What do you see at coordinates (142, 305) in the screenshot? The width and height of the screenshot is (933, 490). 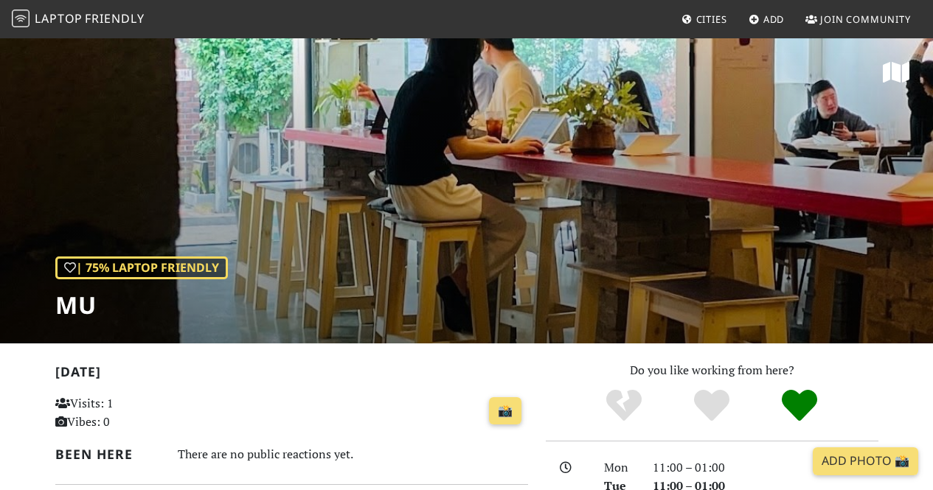 I see `h1: mu` at bounding box center [142, 305].